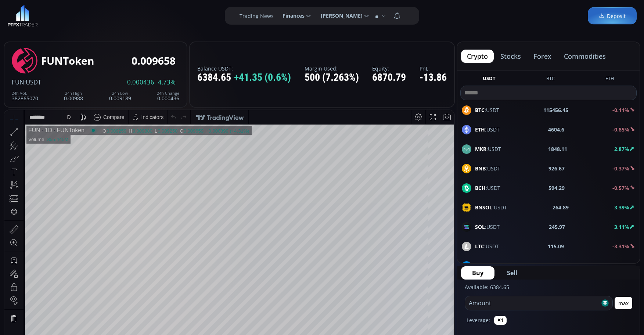 The width and height of the screenshot is (644, 335). I want to click on div: 355.445M, so click(53, 29).